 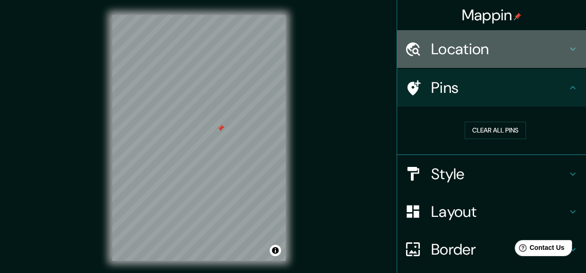 I want to click on div: Style, so click(x=492, y=174).